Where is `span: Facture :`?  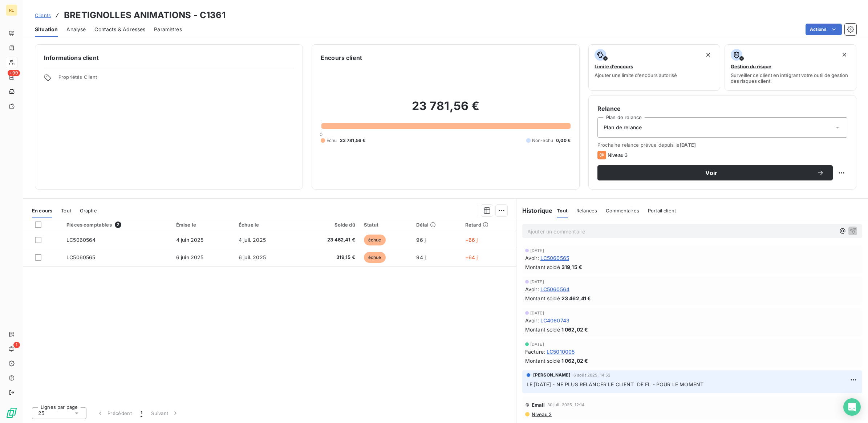
span: Facture : is located at coordinates (535, 352).